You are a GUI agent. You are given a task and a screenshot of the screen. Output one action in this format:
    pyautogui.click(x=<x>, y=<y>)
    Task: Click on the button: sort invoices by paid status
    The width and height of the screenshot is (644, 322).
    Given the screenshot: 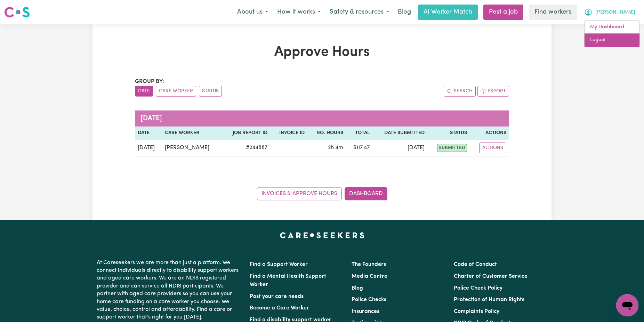 What is the action you would take?
    pyautogui.click(x=210, y=91)
    